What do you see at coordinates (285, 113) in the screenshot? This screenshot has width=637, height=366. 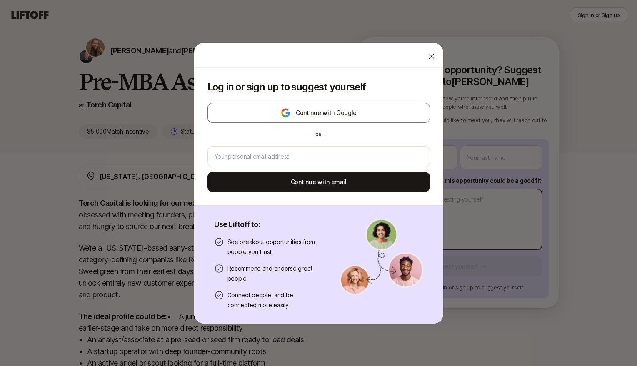 I see `img: google-logo` at bounding box center [285, 113].